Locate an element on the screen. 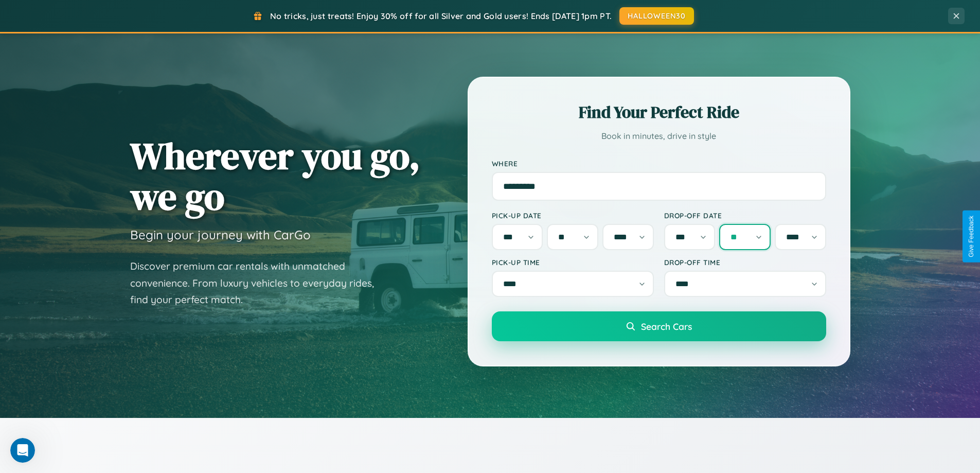 The width and height of the screenshot is (980, 473). label: Where is located at coordinates (659, 164).